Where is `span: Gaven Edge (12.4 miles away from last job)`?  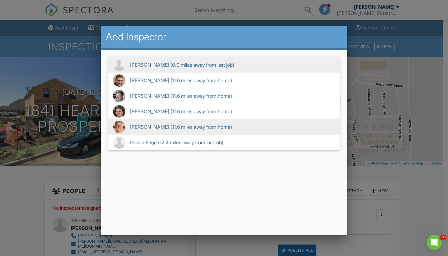
span: Gaven Edge (12.4 miles away from last job) is located at coordinates (224, 143).